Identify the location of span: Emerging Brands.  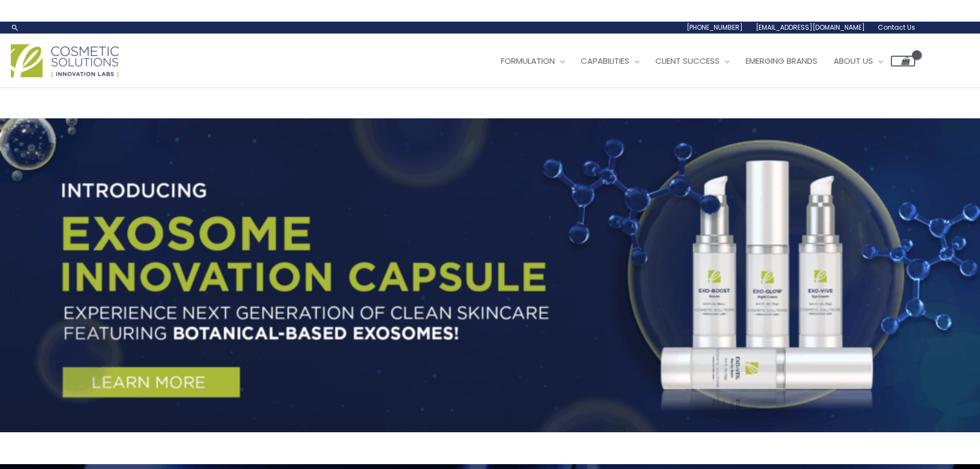
(781, 61).